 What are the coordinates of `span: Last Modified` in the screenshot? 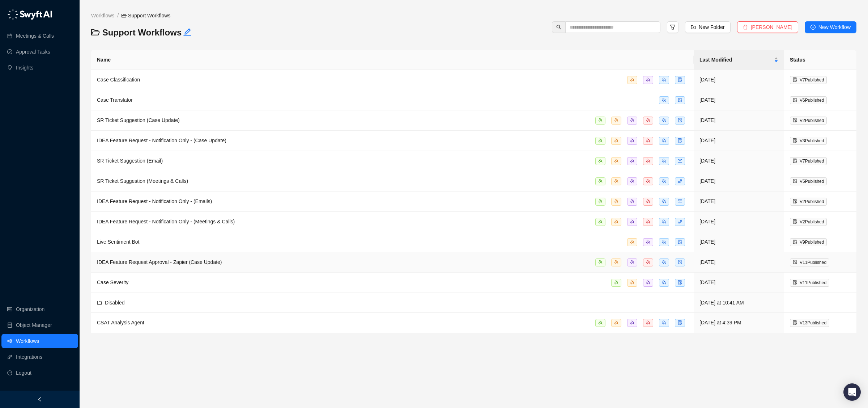 It's located at (736, 60).